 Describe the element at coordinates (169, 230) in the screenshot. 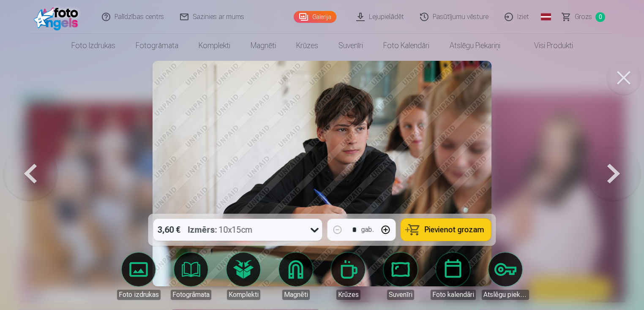

I see `div: 3,60 €` at that location.